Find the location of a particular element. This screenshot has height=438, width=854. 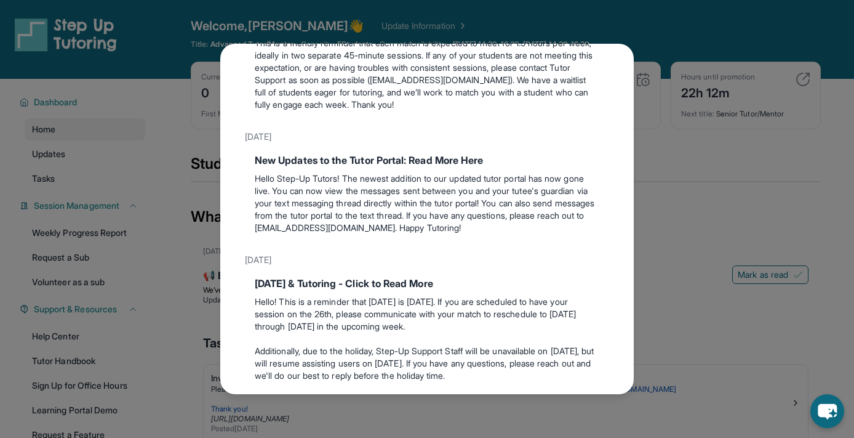

div: New Updates to the Tutor Portal: Read More Here is located at coordinates (427, 160).